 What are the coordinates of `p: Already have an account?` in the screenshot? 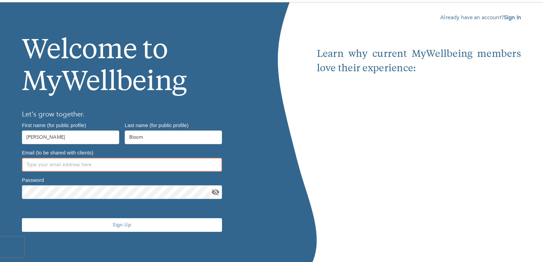 It's located at (419, 17).